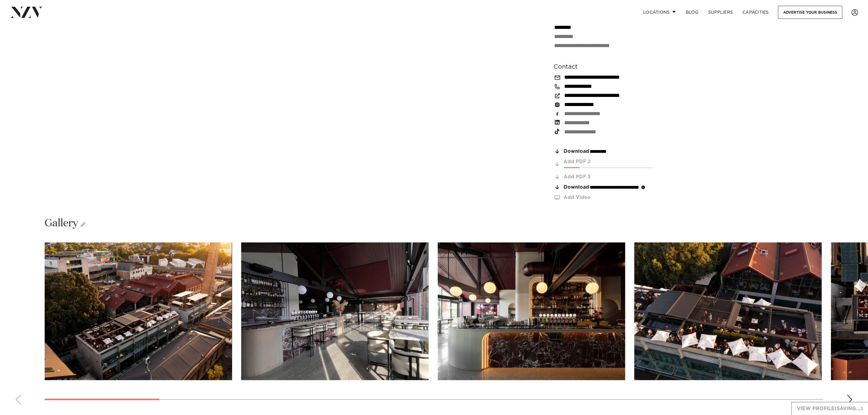  Describe the element at coordinates (531, 311) in the screenshot. I see `img: cqbaBhWYkBvIziZs2Qe7sfEe2HbBrXsf0pQBHJs0.jpg` at that location.